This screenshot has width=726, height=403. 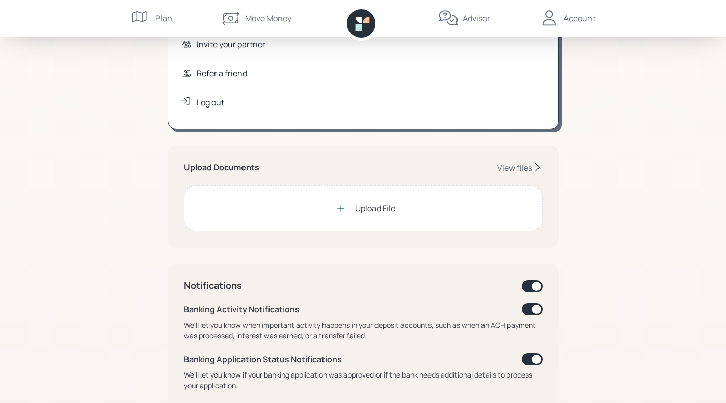 I want to click on div: Invite your partner, so click(x=231, y=44).